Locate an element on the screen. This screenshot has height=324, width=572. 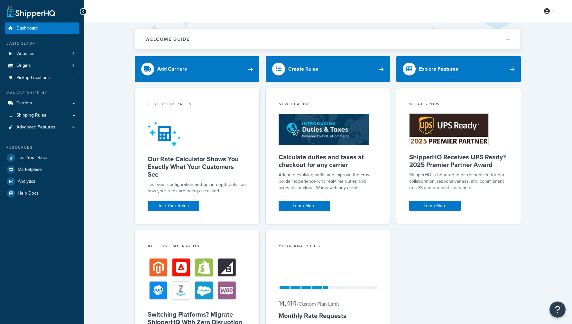
button: Welcome Guide is located at coordinates (328, 39).